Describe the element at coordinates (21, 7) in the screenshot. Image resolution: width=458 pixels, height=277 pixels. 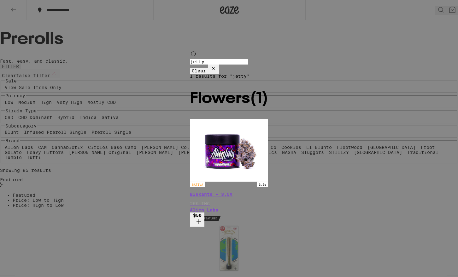
I see `span: Help` at that location.